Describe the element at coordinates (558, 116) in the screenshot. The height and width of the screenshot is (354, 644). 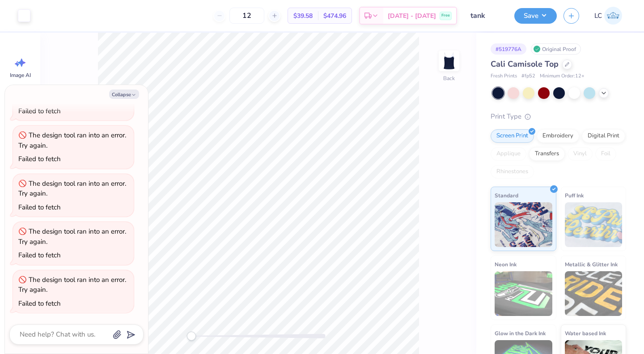
I see `div: Print Type` at that location.